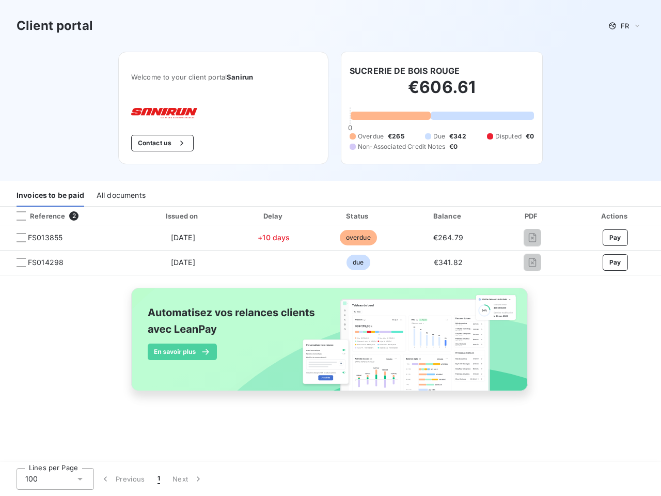 This screenshot has width=661, height=496. I want to click on span: Due, so click(439, 136).